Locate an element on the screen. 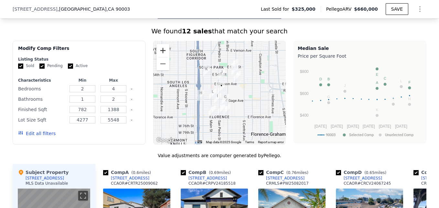 This screenshot has width=439, height=208. text: G is located at coordinates (329, 97).